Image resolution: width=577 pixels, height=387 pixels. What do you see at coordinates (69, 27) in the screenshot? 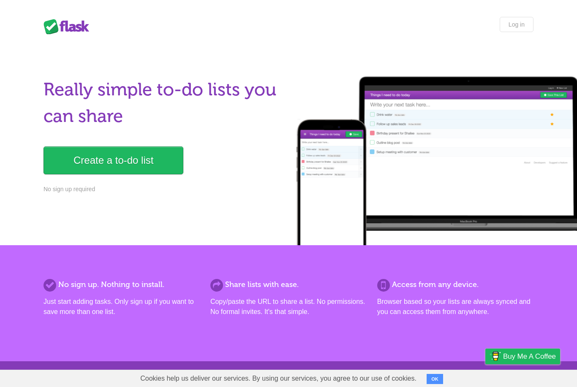
I see `div: Flask Lists` at bounding box center [69, 27].